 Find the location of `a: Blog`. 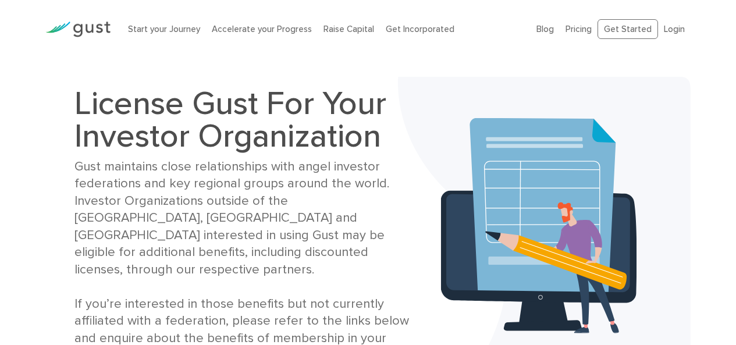

a: Blog is located at coordinates (545, 29).